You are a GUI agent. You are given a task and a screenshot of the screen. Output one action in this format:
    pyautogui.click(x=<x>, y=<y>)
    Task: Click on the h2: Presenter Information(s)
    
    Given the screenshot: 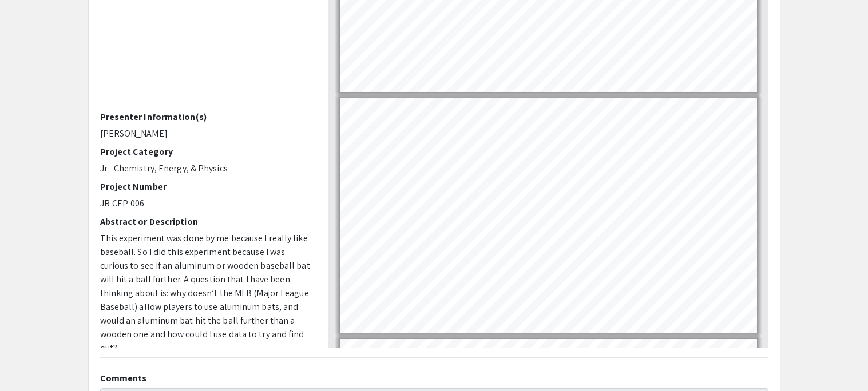 What is the action you would take?
    pyautogui.click(x=205, y=116)
    